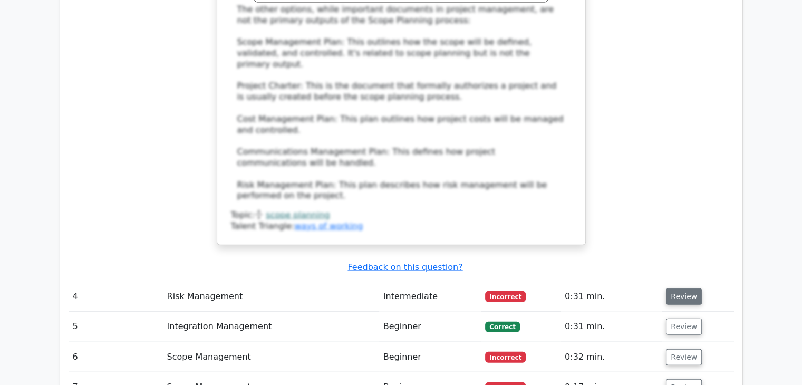 This screenshot has height=385, width=802. What do you see at coordinates (271, 357) in the screenshot?
I see `td: Scope Management` at bounding box center [271, 357].